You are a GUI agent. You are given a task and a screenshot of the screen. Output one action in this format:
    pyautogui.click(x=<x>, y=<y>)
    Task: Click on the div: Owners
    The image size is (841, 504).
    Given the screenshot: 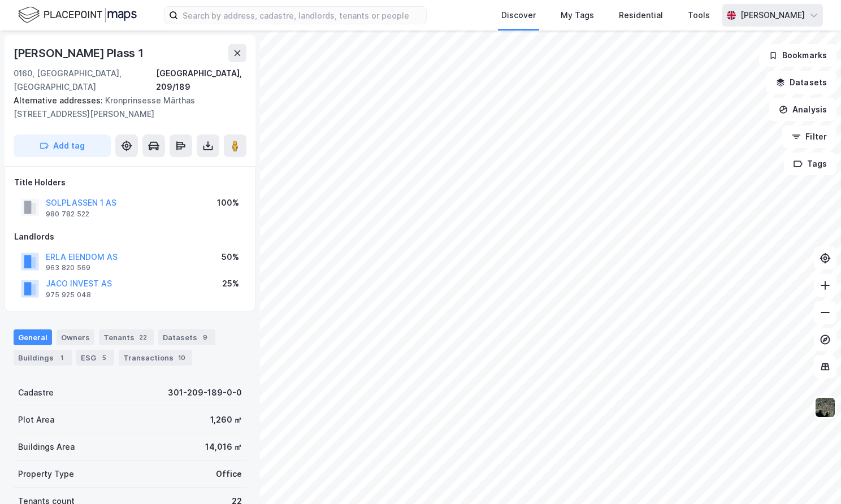 What is the action you would take?
    pyautogui.click(x=75, y=337)
    